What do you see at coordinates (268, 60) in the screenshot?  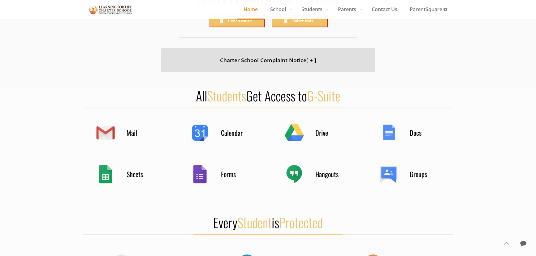 I see `h4: Charter School Complaint Notice` at bounding box center [268, 60].